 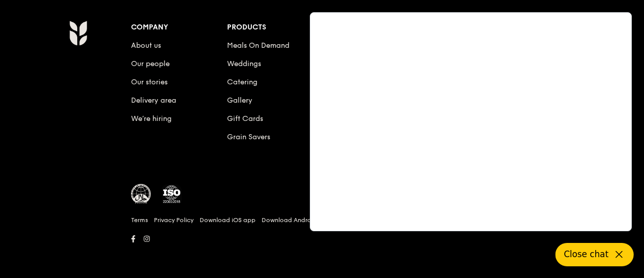 What do you see at coordinates (240, 100) in the screenshot?
I see `a: Gallery` at bounding box center [240, 100].